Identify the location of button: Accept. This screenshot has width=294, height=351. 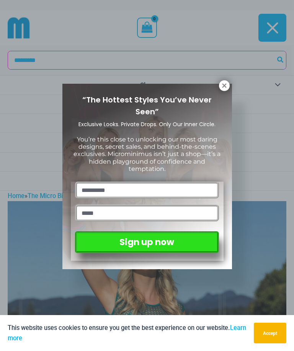
(270, 333).